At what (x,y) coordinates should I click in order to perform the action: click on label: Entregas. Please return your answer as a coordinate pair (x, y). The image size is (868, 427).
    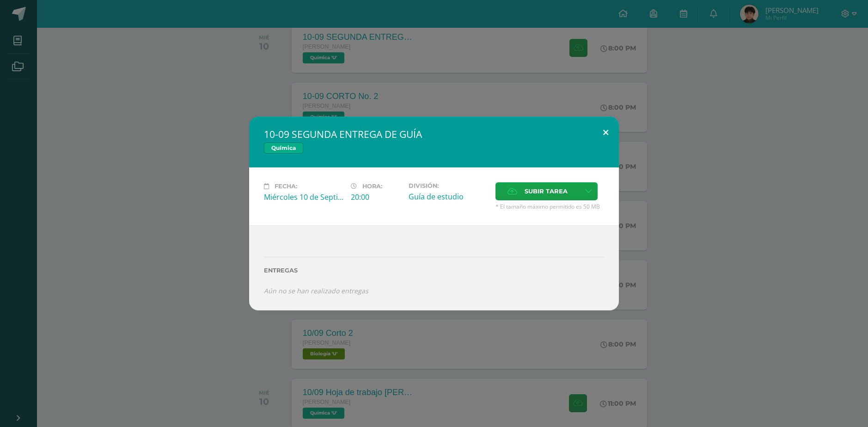
    Looking at the image, I should click on (434, 270).